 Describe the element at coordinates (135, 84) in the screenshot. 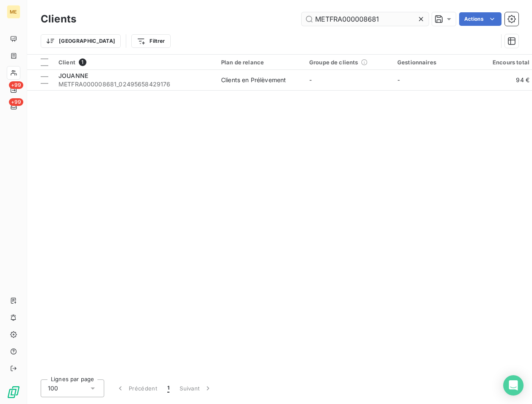

I see `span: METFRA000008681_02495658429176` at that location.